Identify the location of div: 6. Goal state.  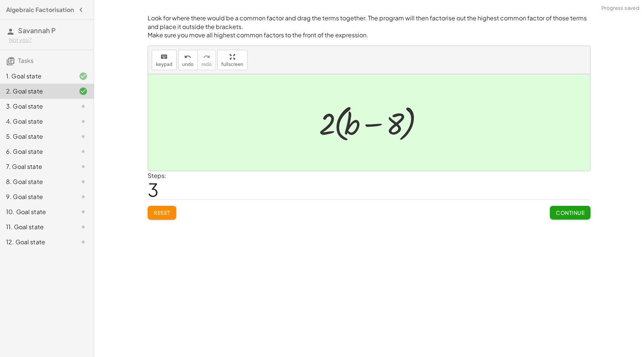
(36, 152).